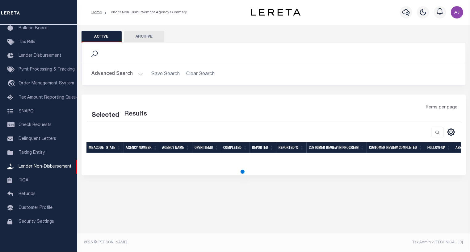 The image size is (470, 252). What do you see at coordinates (12, 84) in the screenshot?
I see `i: travel_explore` at bounding box center [12, 84].